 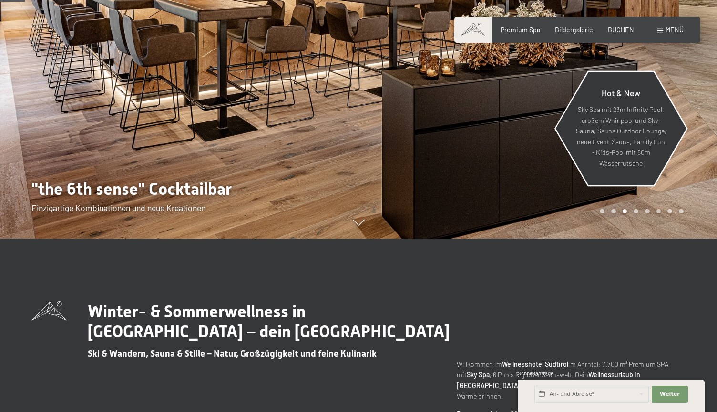 I want to click on div: Carousel Page 3 (Current Slide), so click(x=625, y=212).